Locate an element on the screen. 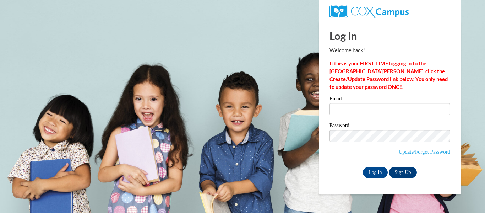 The height and width of the screenshot is (213, 485). a: COX Campus is located at coordinates (369, 11).